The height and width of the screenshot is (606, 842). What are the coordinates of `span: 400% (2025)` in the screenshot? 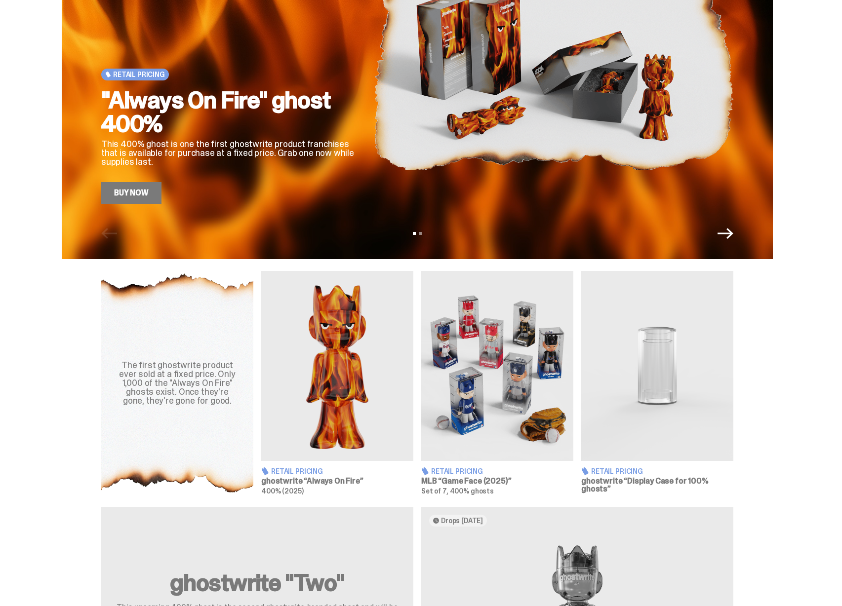 It's located at (282, 491).